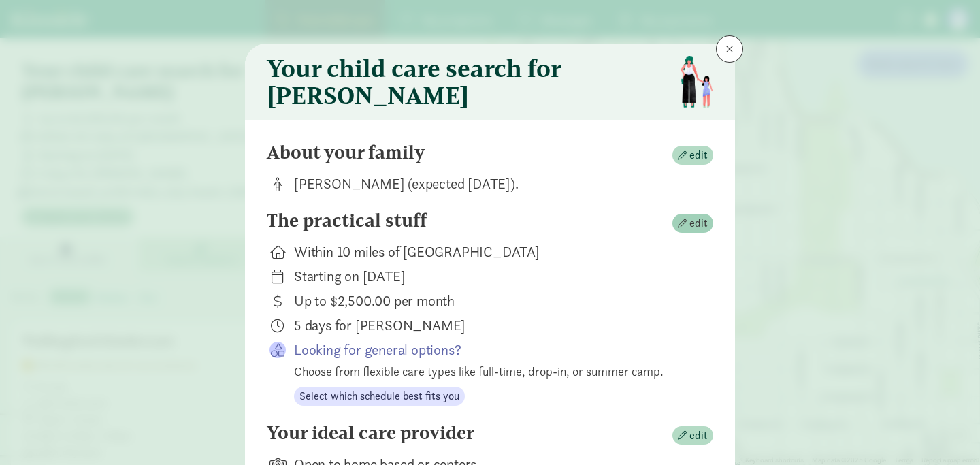  What do you see at coordinates (493, 350) in the screenshot?
I see `p: Looking for general options?` at bounding box center [493, 350].